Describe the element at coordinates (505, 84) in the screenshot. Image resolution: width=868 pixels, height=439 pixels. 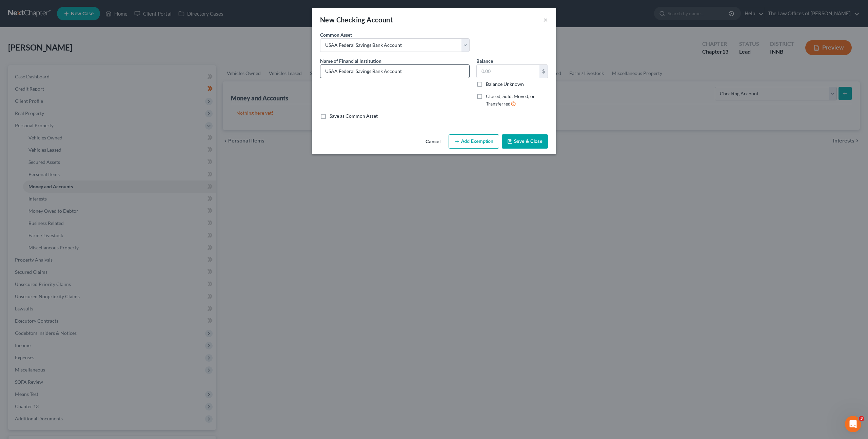
I see `label: Balance Unknown` at that location.